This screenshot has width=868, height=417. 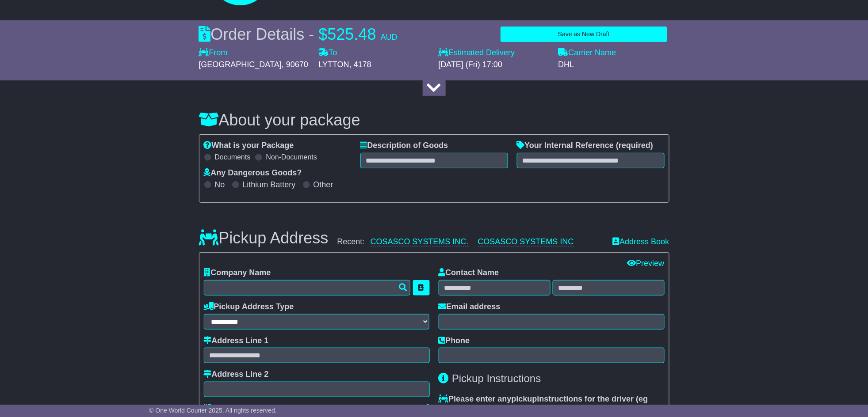 I want to click on label: Lithium Battery, so click(x=269, y=185).